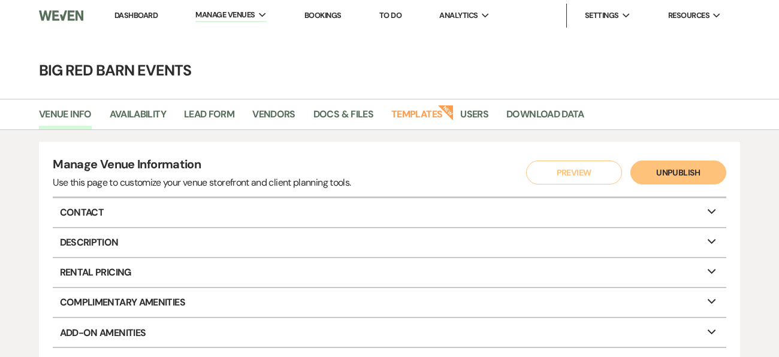 The height and width of the screenshot is (357, 779). Describe the element at coordinates (65, 118) in the screenshot. I see `a: Venue Info` at that location.